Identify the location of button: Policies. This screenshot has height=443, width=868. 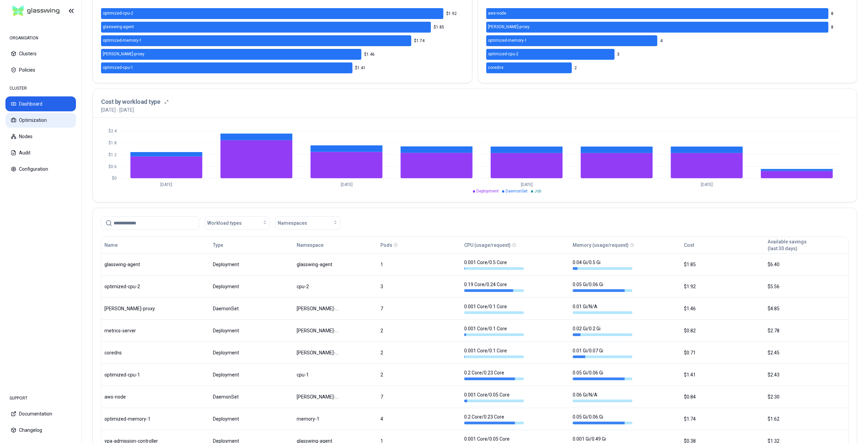
(41, 70).